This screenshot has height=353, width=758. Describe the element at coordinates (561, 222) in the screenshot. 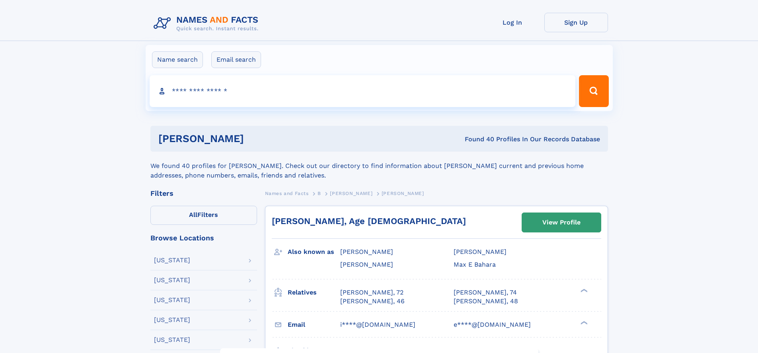

I see `a: View Profile` at that location.